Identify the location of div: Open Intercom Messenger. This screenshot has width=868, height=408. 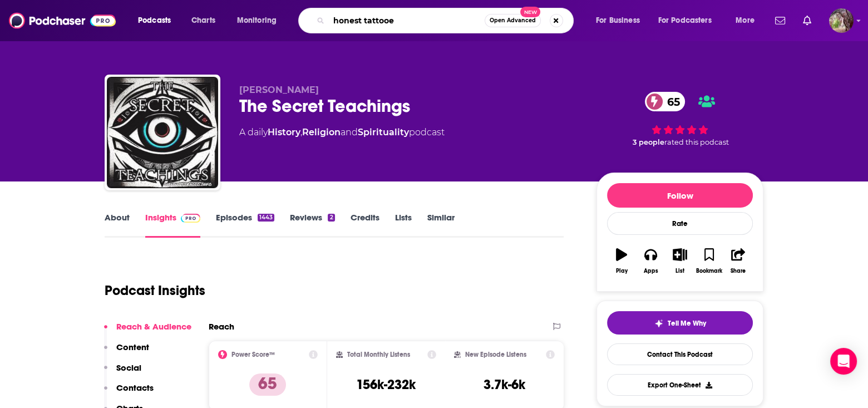
(844, 361).